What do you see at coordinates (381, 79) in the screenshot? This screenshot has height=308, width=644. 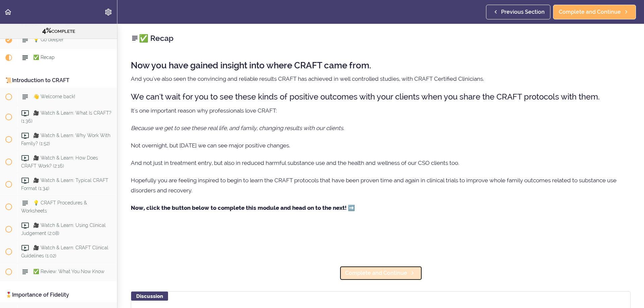 I see `p: And you've also seen the convincing and reliable results CRAFT has achieved in well controlled st...` at bounding box center [381, 79].